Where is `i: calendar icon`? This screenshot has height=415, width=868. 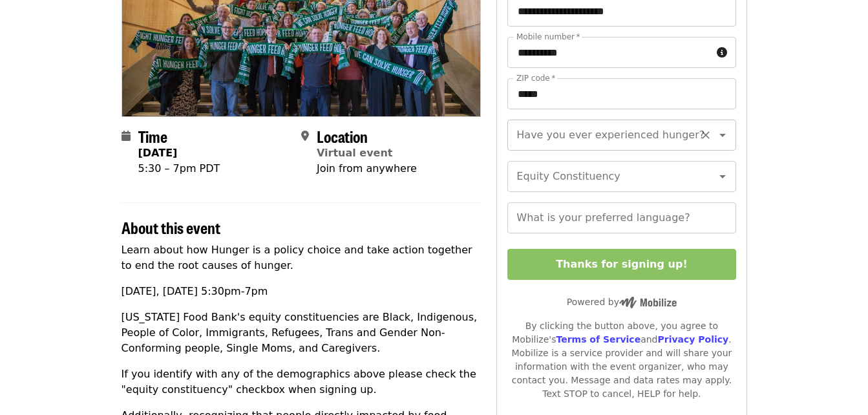 i: calendar icon is located at coordinates (126, 136).